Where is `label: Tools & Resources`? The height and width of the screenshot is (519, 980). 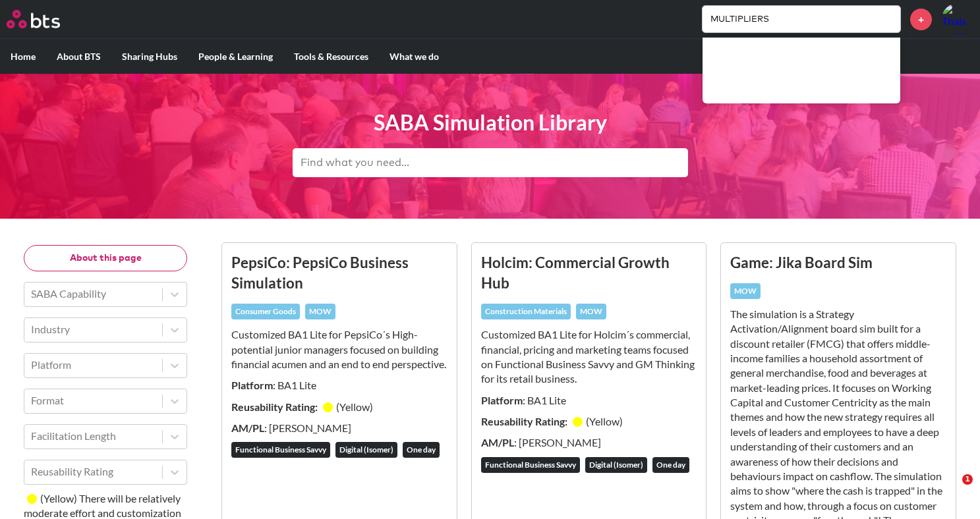 label: Tools & Resources is located at coordinates (331, 56).